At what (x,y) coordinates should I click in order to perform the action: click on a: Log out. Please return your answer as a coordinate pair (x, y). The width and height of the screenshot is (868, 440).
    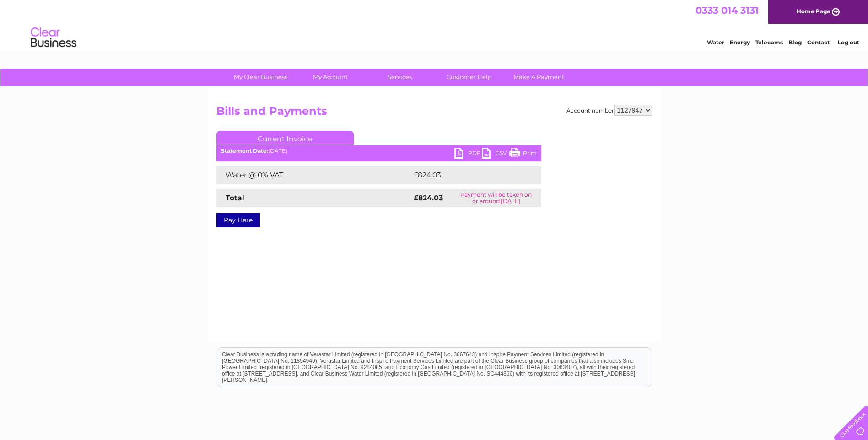
    Looking at the image, I should click on (848, 42).